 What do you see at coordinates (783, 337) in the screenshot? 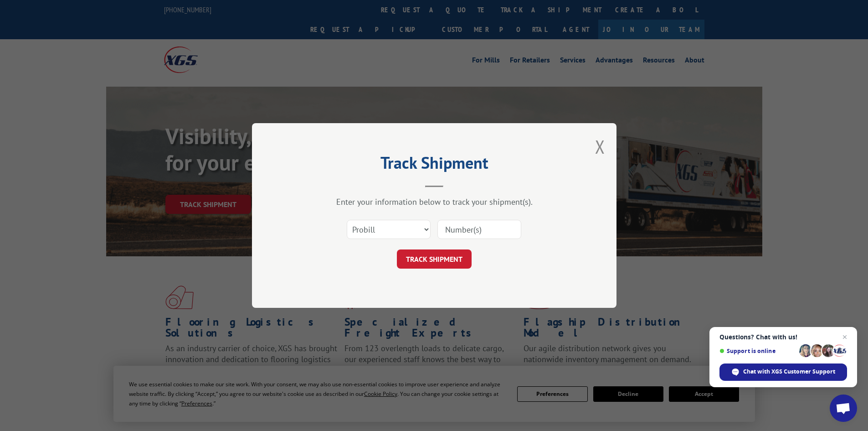
I see `span: Questions? Chat with us!` at bounding box center [783, 337].